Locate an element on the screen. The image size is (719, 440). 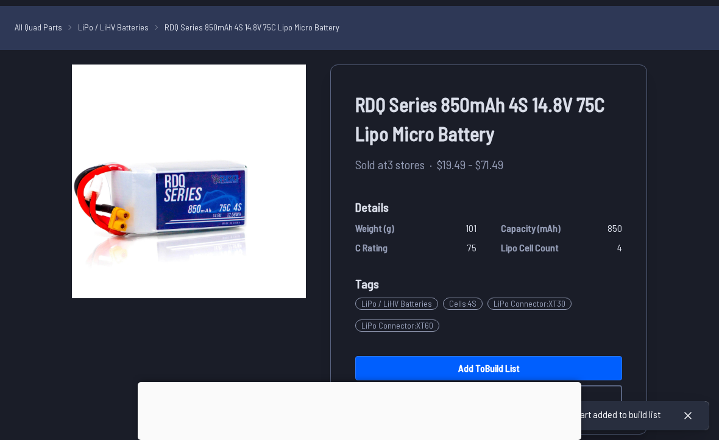
a: Add toBuild List is located at coordinates (489, 369).